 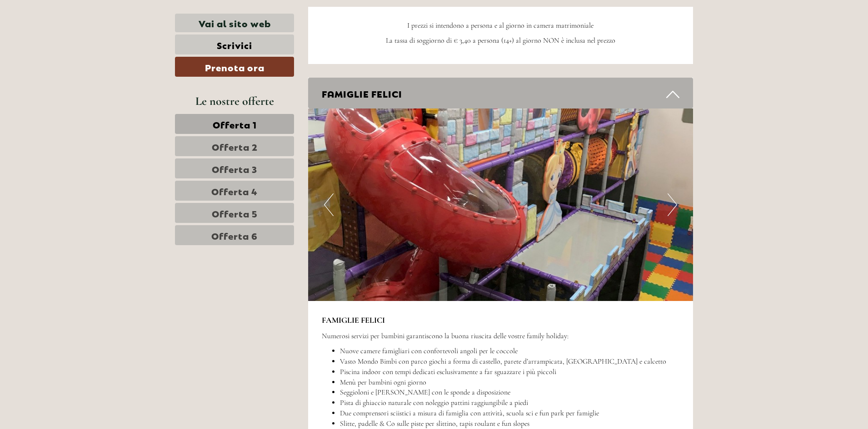 I want to click on div: FAMIGLIE FELICI, so click(x=501, y=93).